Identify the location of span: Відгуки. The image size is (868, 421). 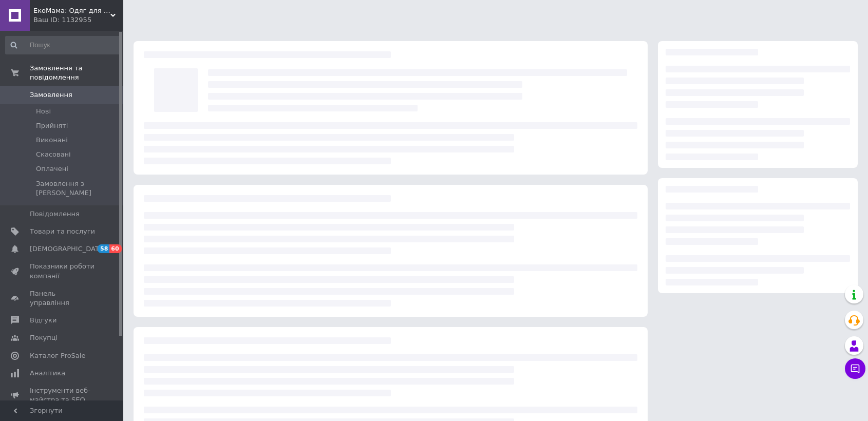
(43, 320).